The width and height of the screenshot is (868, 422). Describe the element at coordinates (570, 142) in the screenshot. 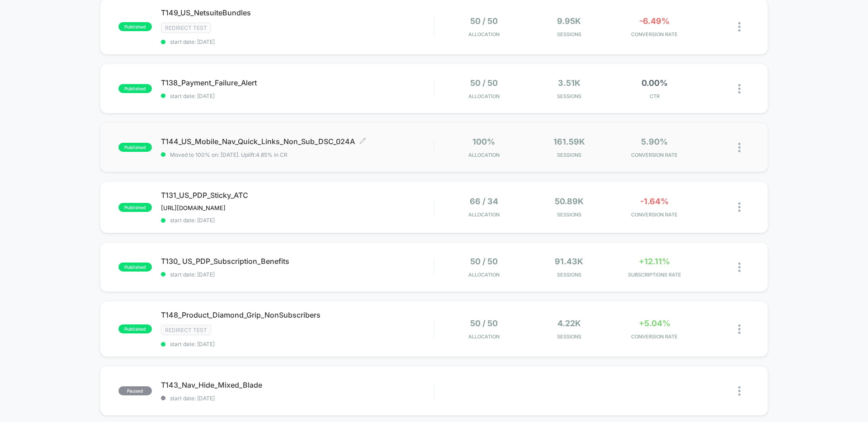

I see `span: 161.59k` at that location.